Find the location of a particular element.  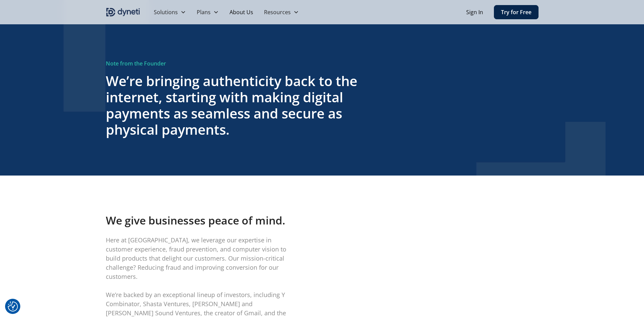

img: Revisit consent button is located at coordinates (13, 306).